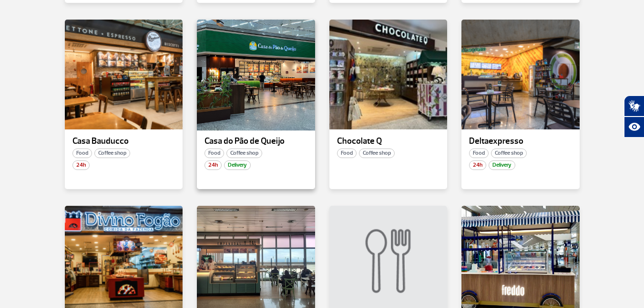  What do you see at coordinates (256, 141) in the screenshot?
I see `p: Casa do Pão de Queijo` at bounding box center [256, 141].